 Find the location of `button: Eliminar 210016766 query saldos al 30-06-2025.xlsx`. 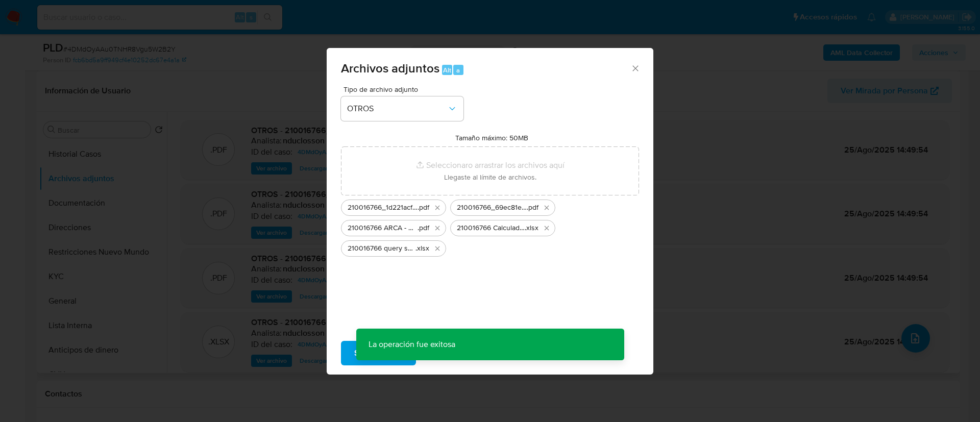

button: Eliminar 210016766 query saldos al 30-06-2025.xlsx is located at coordinates (437, 248).